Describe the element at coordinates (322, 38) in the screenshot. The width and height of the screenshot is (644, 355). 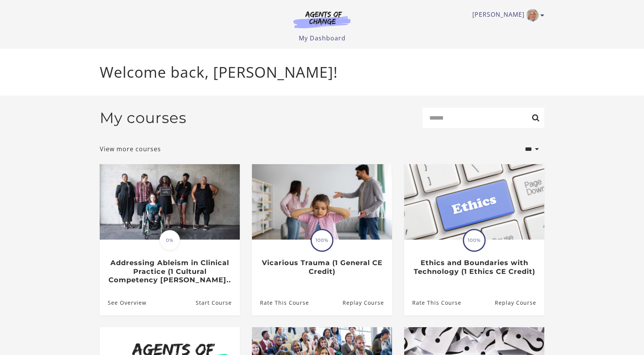
I see `a: My Dashboard` at that location.